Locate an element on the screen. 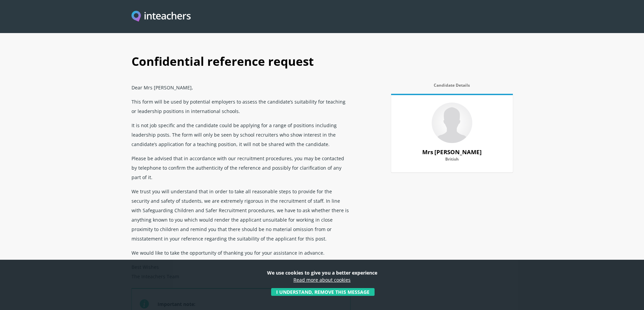 The height and width of the screenshot is (310, 644). a: Read more about cookies is located at coordinates (322, 280).